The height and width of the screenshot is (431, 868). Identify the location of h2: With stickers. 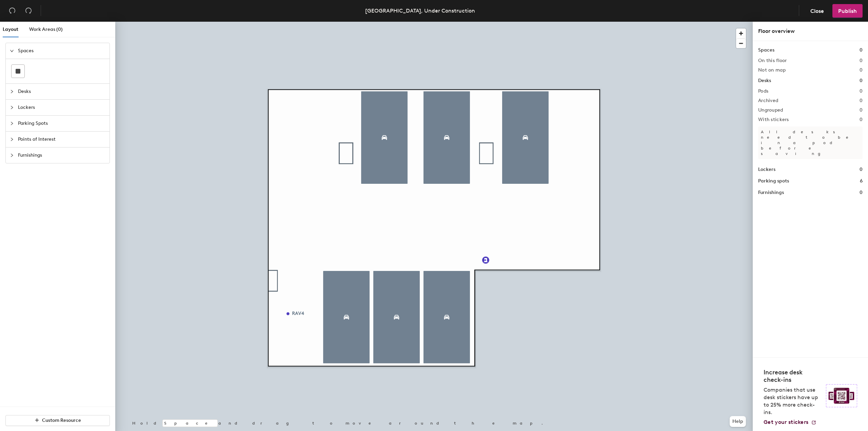
(774, 120).